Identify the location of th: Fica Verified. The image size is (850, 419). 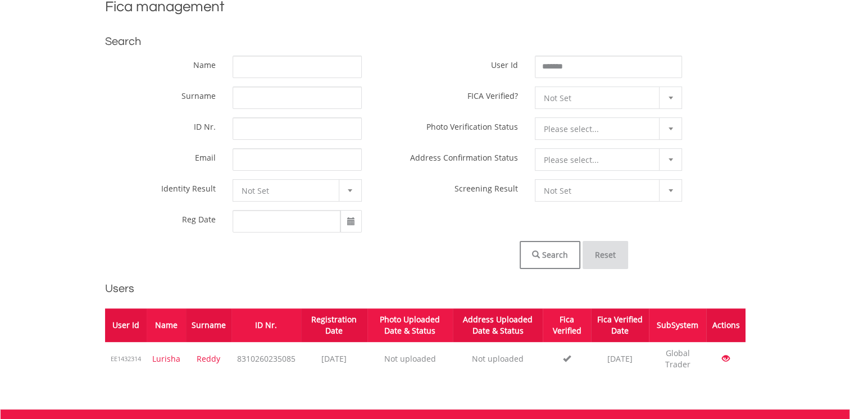
(567, 325).